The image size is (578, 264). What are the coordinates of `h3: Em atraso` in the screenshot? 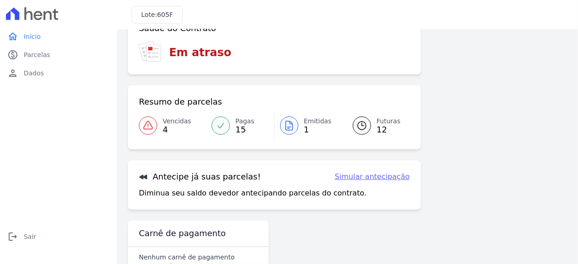 It's located at (200, 53).